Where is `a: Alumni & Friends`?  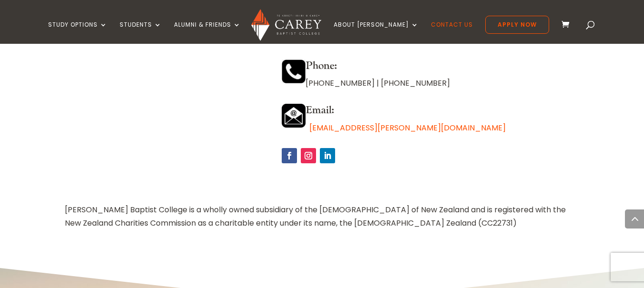
a: Alumni & Friends is located at coordinates (207, 33).